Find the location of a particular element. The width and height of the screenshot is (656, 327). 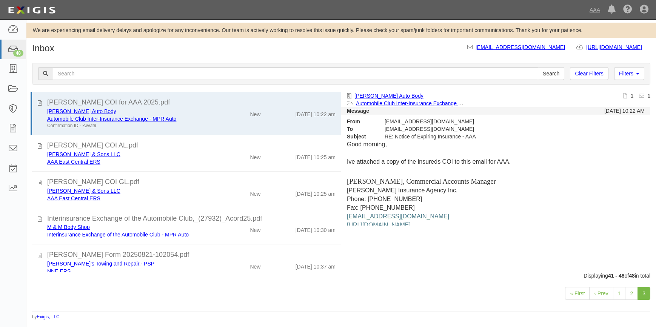

a: Exigis, LLC is located at coordinates (48, 317).